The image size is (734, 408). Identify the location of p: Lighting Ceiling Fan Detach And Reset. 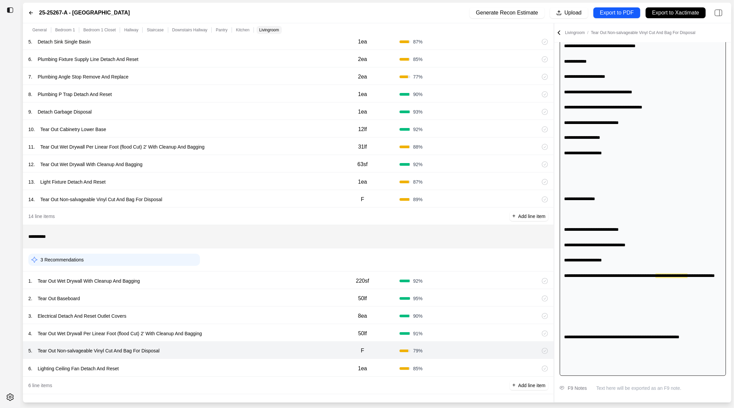
(78, 369).